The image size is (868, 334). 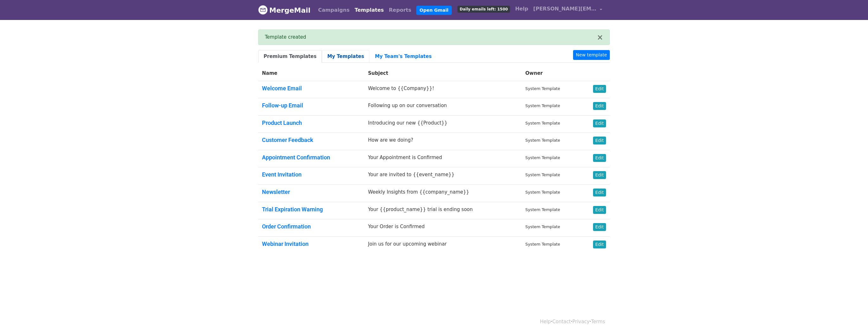 I want to click on th: Name, so click(x=311, y=73).